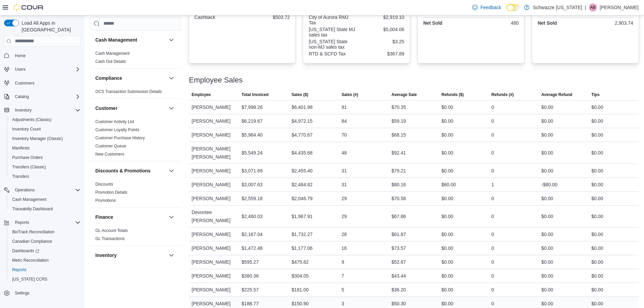  What do you see at coordinates (300, 304) in the screenshot?
I see `div: $150.90` at bounding box center [300, 304].